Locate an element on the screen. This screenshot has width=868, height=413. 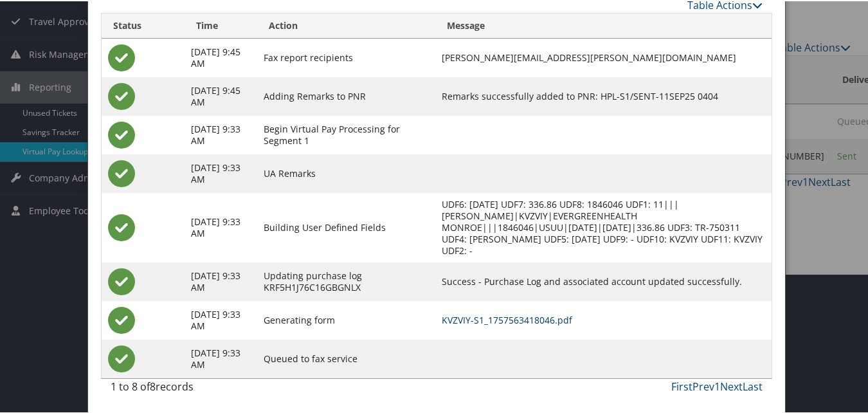
span: 8 is located at coordinates (153, 386).